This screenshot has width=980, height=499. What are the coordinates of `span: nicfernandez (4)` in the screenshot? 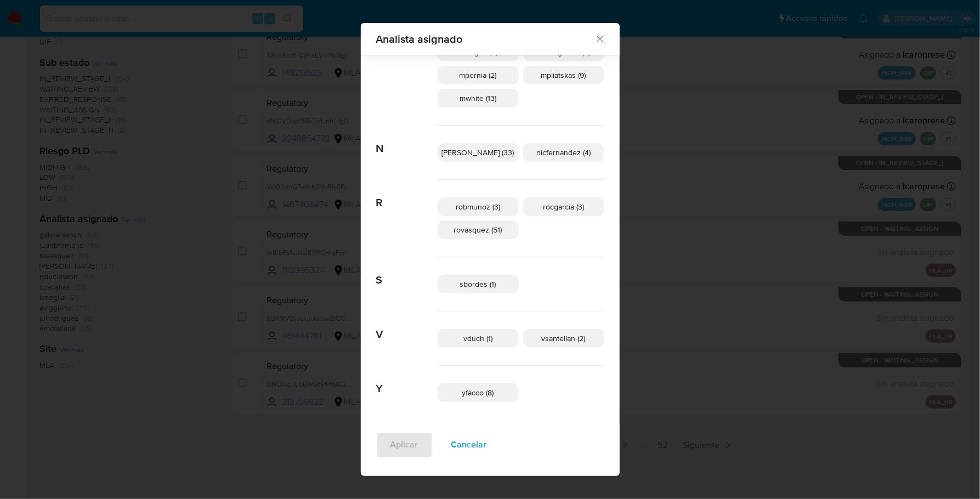 It's located at (563, 153).